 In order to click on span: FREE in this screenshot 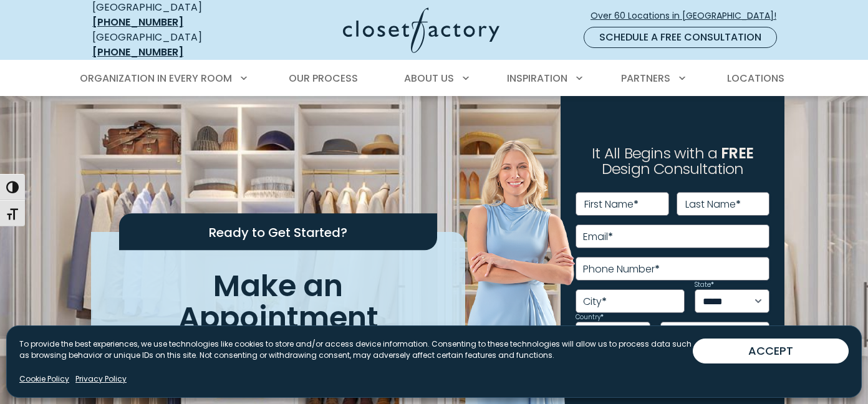, I will do `click(737, 153)`.